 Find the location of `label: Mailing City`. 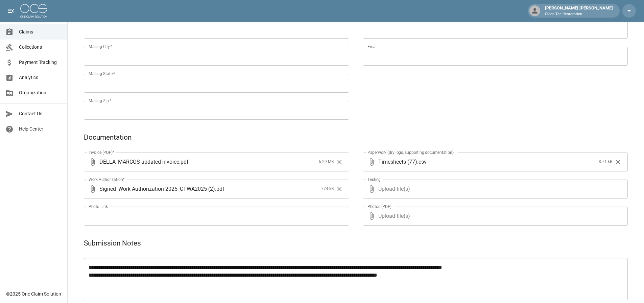

label: Mailing City is located at coordinates (101, 46).